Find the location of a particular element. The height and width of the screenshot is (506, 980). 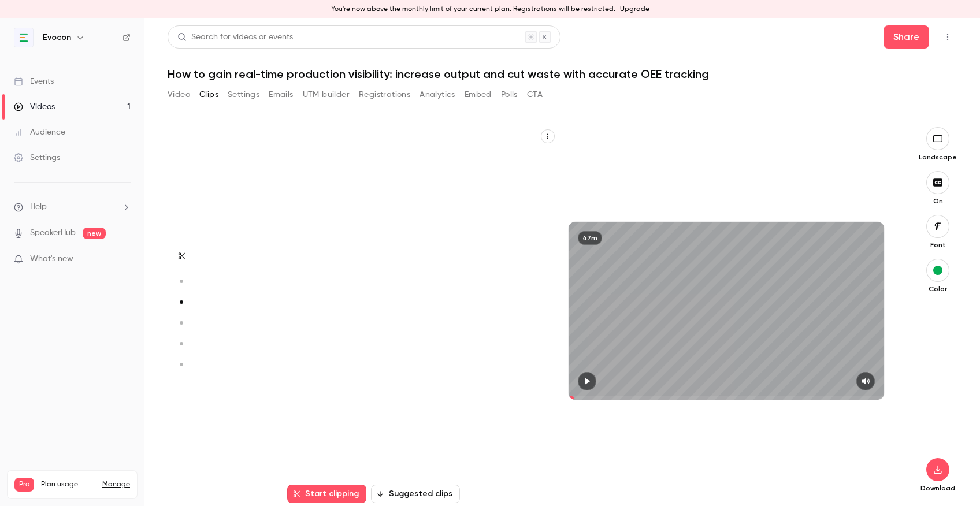

button: Analytics is located at coordinates (438, 94).